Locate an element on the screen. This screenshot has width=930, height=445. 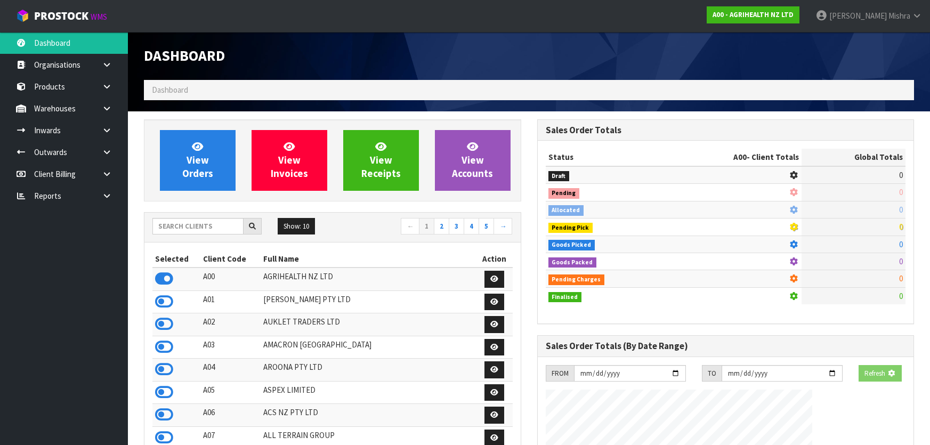
td: A06 is located at coordinates (230, 415).